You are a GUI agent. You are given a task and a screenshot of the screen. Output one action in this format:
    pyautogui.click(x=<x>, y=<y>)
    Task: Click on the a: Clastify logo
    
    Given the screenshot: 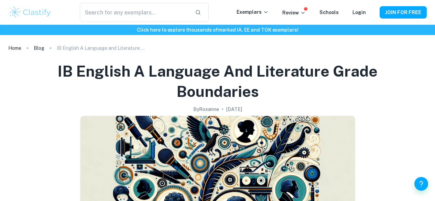 What is the action you would take?
    pyautogui.click(x=30, y=12)
    